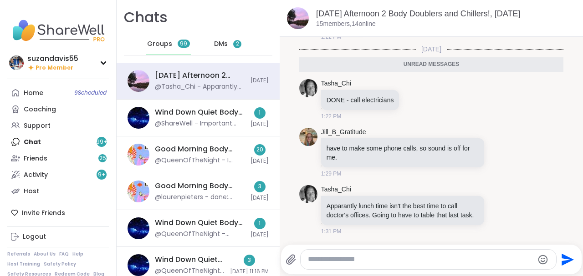 This screenshot has height=276, width=583. I want to click on a: Logout, so click(58, 237).